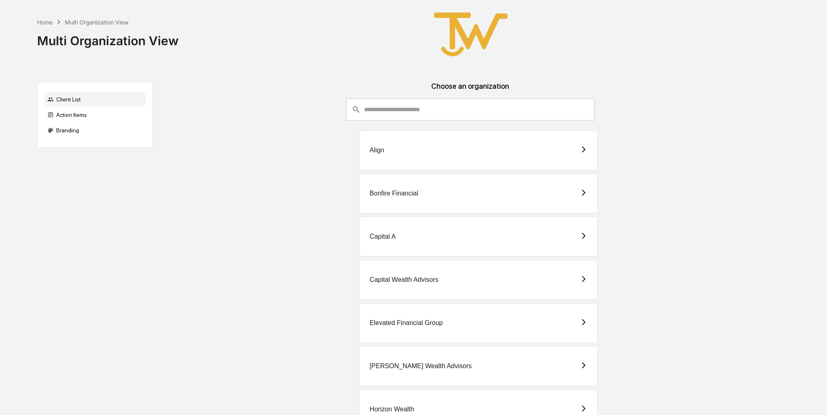 This screenshot has height=415, width=827. Describe the element at coordinates (394, 194) in the screenshot. I see `div: Bonfire Financial` at that location.